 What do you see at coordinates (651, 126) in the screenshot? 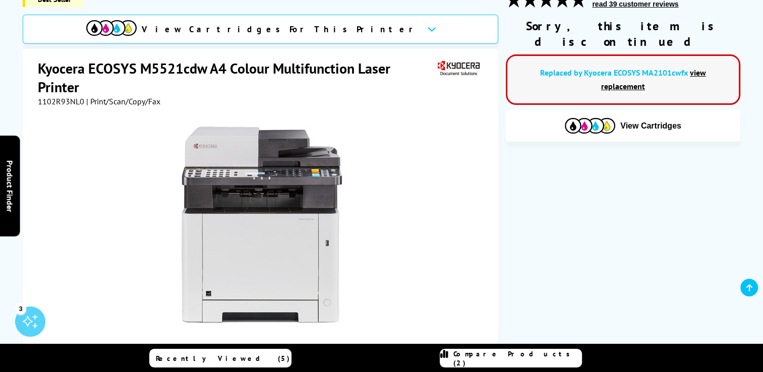
I see `span: View Cartridges` at bounding box center [651, 126].